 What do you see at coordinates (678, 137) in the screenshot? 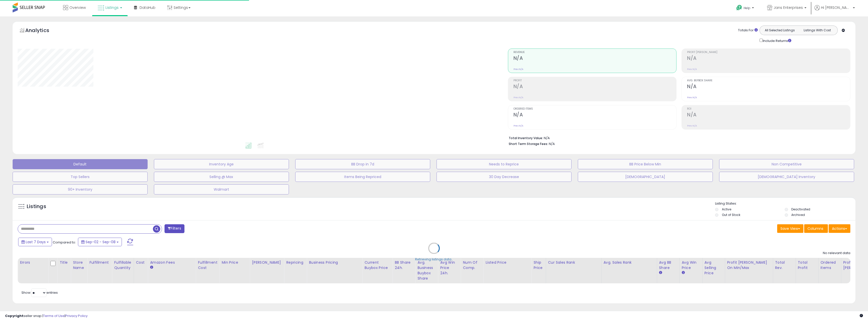
I see `li: N/A` at bounding box center [678, 137].